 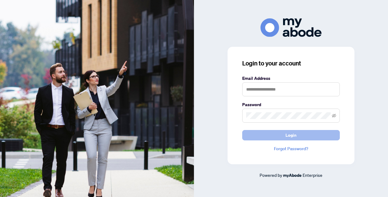 What do you see at coordinates (291, 104) in the screenshot?
I see `label: Password` at bounding box center [291, 104].